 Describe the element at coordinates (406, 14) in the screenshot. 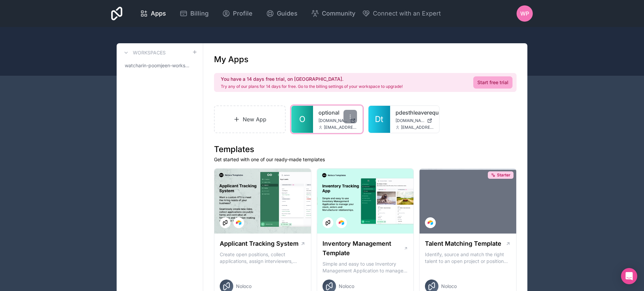

I see `span: Connect with an Expert` at that location.